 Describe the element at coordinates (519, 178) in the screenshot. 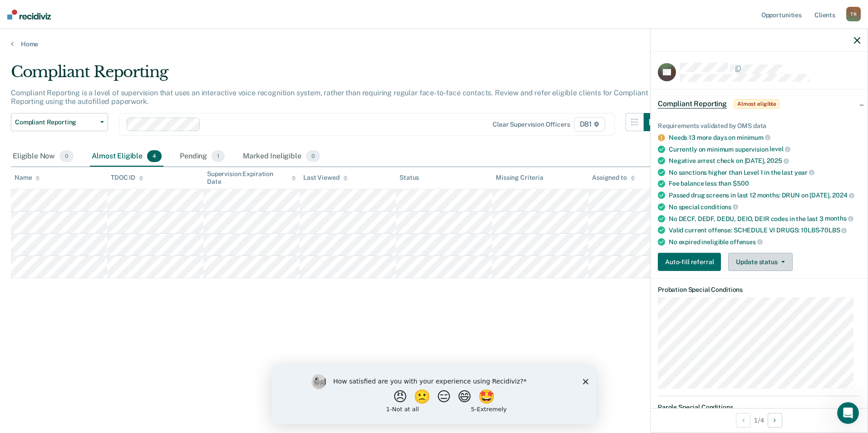

I see `div: Missing Criteria` at that location.